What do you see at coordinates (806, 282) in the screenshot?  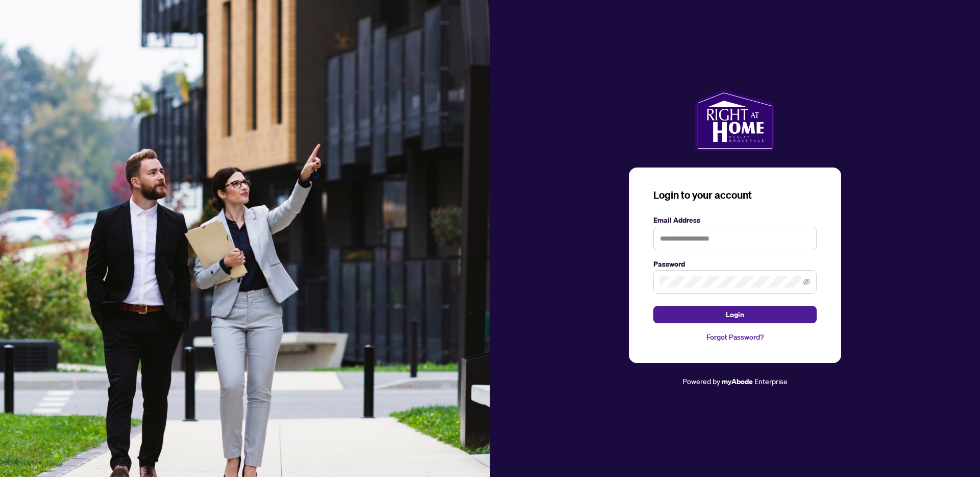 I see `span: eye-invisible` at bounding box center [806, 282].